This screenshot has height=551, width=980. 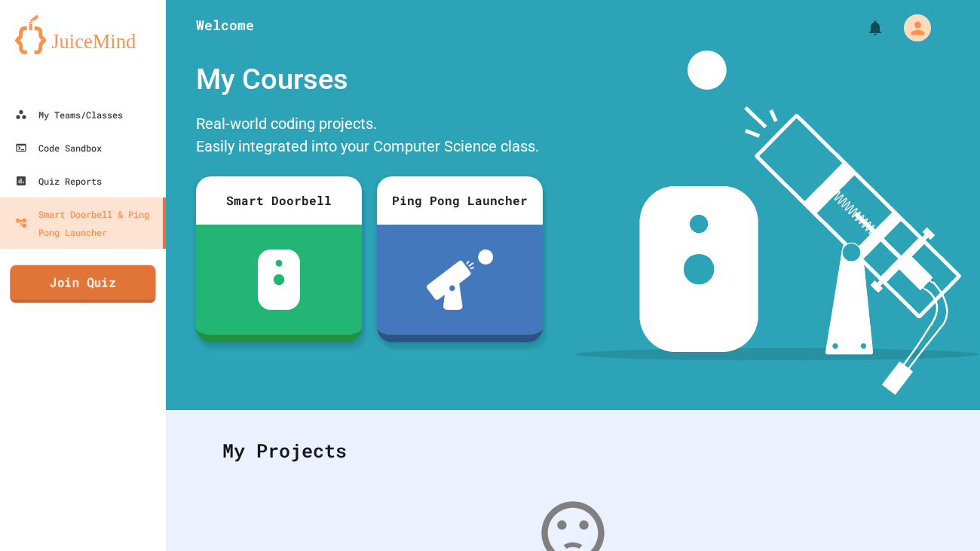 I want to click on div: Smart Doorbell & Ping Pong Launcher, so click(x=86, y=223).